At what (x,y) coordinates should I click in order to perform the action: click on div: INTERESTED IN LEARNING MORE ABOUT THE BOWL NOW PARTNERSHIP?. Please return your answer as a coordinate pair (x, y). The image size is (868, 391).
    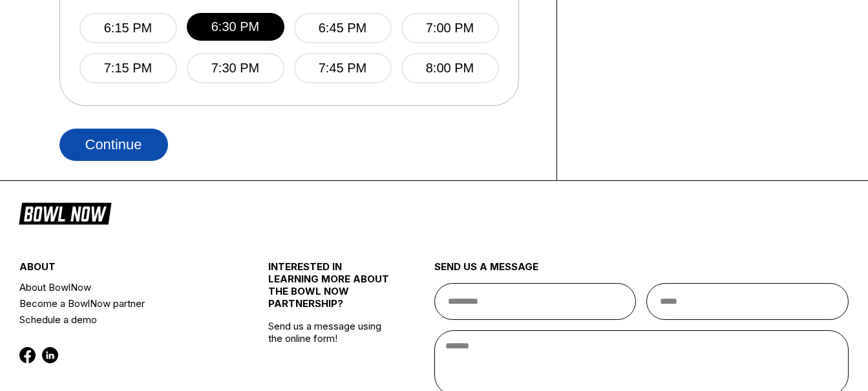
    Looking at the image, I should click on (331, 290).